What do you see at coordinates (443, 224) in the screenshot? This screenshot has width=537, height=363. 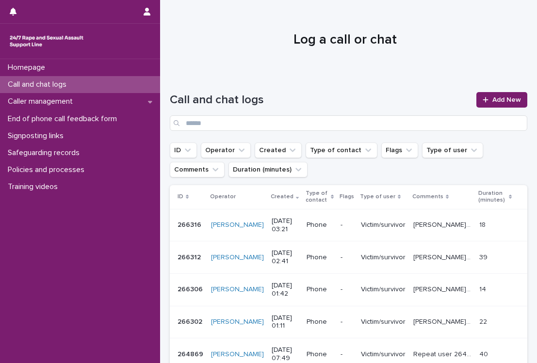 I see `p: Isabelle. Asleep at the beginning of the call. Isabelle shared that they experienced kidnap and r...` at bounding box center [443, 224].